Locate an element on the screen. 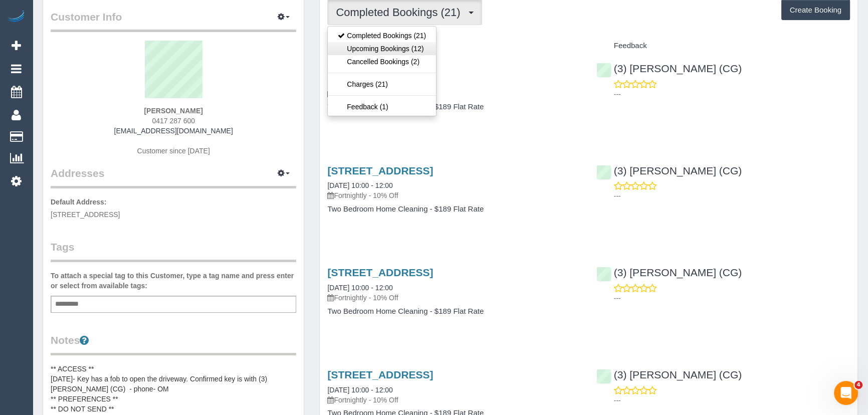  span: 0417 287 600 is located at coordinates (173, 121).